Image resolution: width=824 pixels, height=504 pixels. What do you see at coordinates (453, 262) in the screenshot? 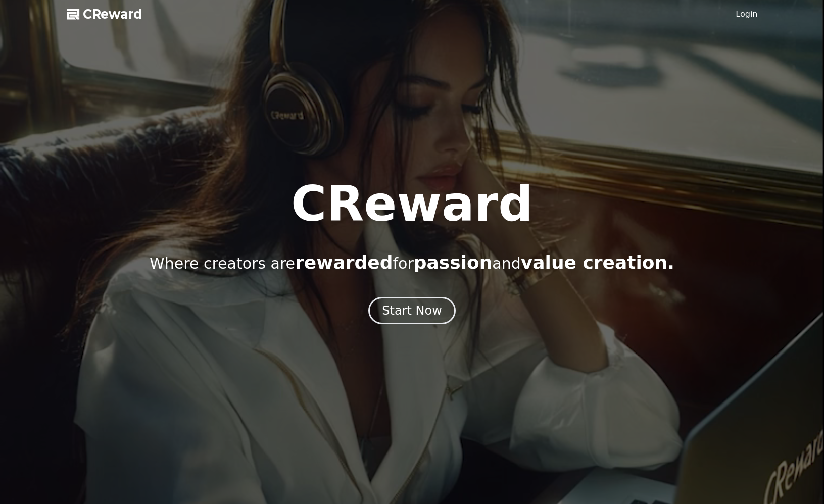
I see `span: passion` at bounding box center [453, 262].